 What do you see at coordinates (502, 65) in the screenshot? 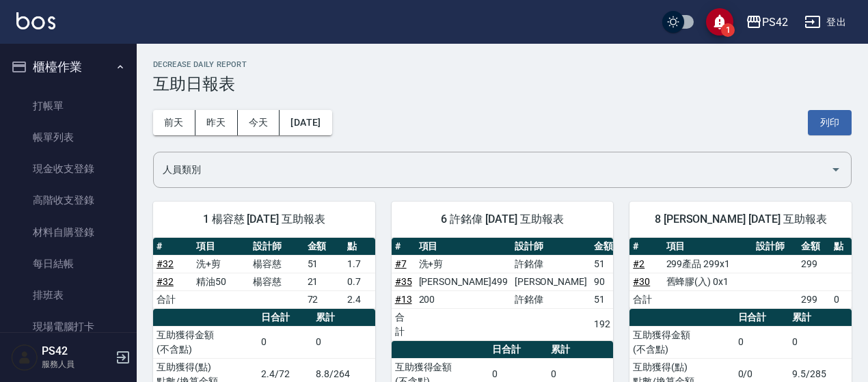
I see `h2: Decrease Daily Report` at bounding box center [502, 65].